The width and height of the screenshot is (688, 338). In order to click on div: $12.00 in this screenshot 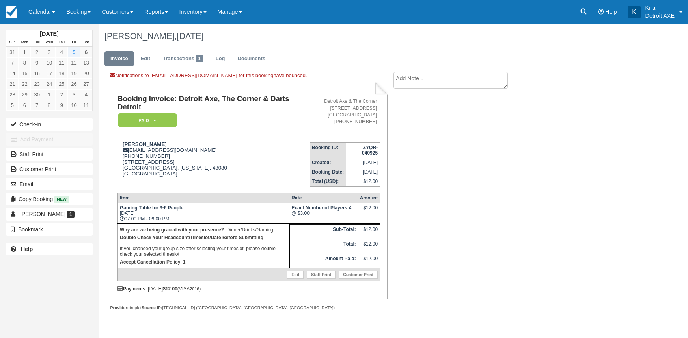, I will do `click(368, 211)`.